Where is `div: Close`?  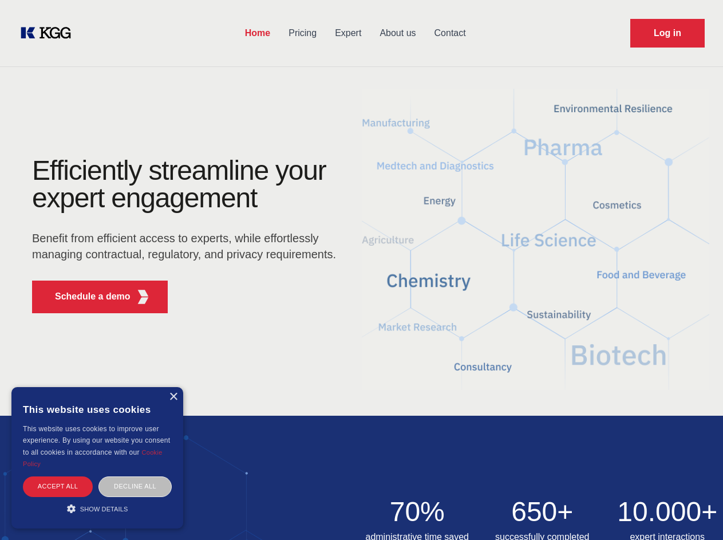
div: Close is located at coordinates (173, 397).